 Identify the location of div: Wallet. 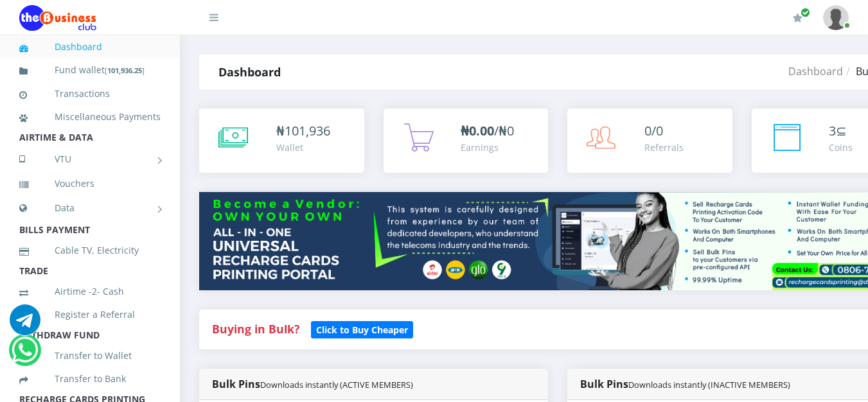
(303, 147).